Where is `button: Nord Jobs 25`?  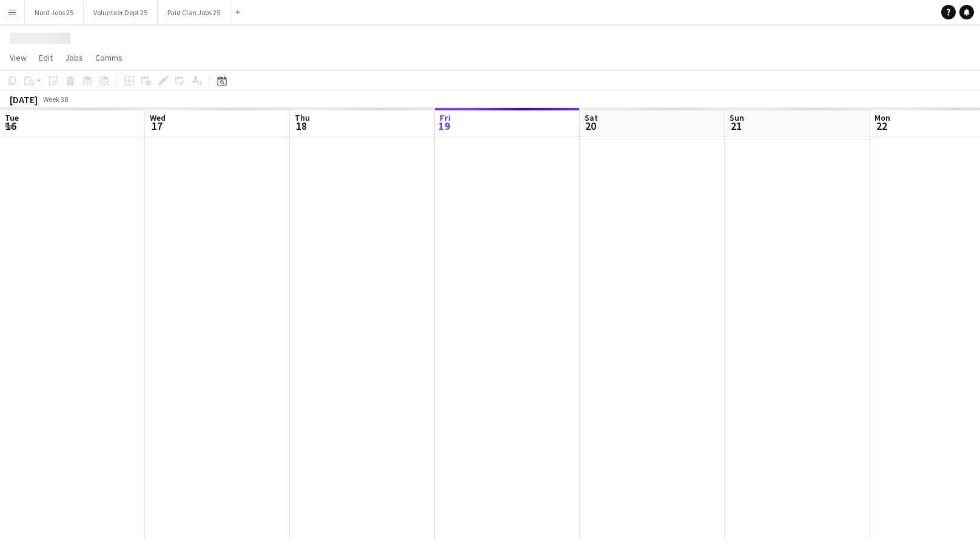 button: Nord Jobs 25 is located at coordinates (54, 12).